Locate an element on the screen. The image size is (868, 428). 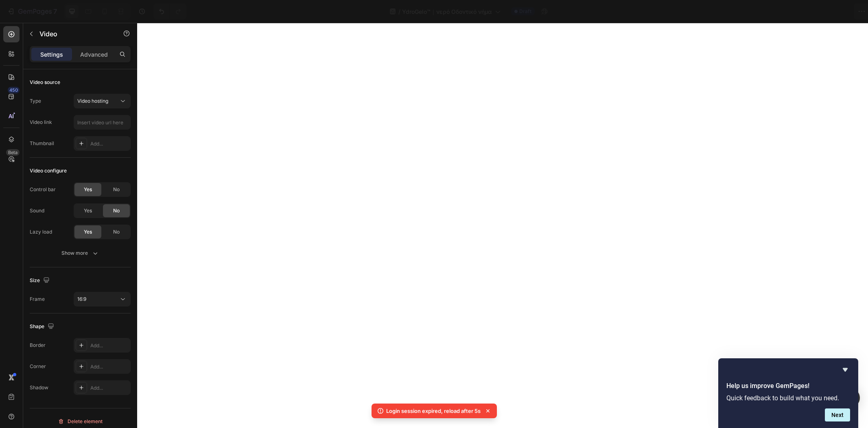
div: Corner is located at coordinates (38, 366).